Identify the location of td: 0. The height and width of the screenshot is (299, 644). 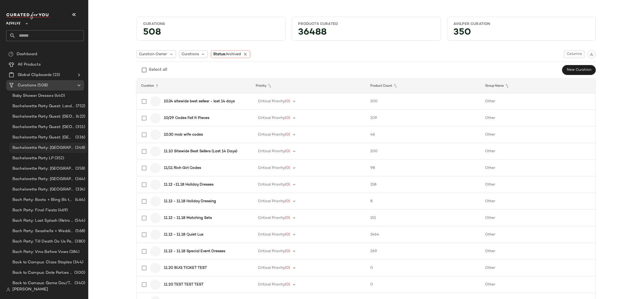
(424, 268).